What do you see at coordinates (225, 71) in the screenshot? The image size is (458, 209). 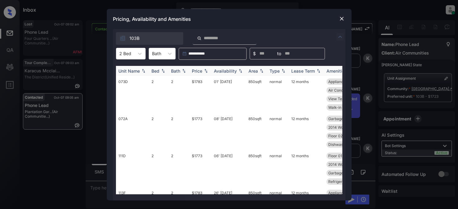 I see `div: Availability` at bounding box center [225, 71].